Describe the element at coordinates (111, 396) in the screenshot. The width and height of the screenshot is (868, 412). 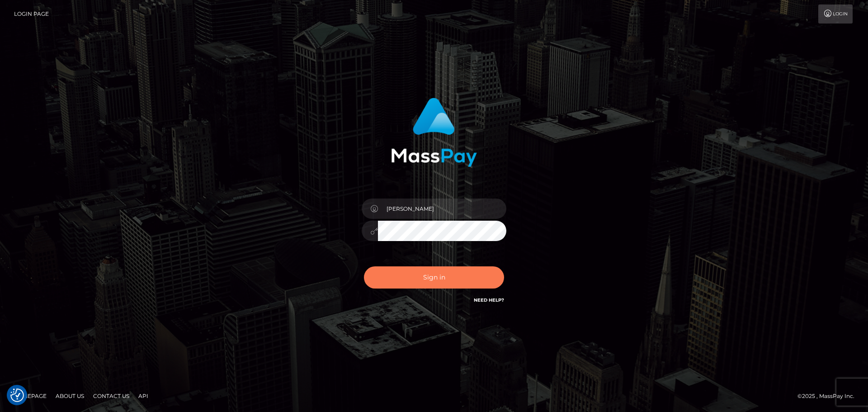
I see `a: Contact Us` at that location.